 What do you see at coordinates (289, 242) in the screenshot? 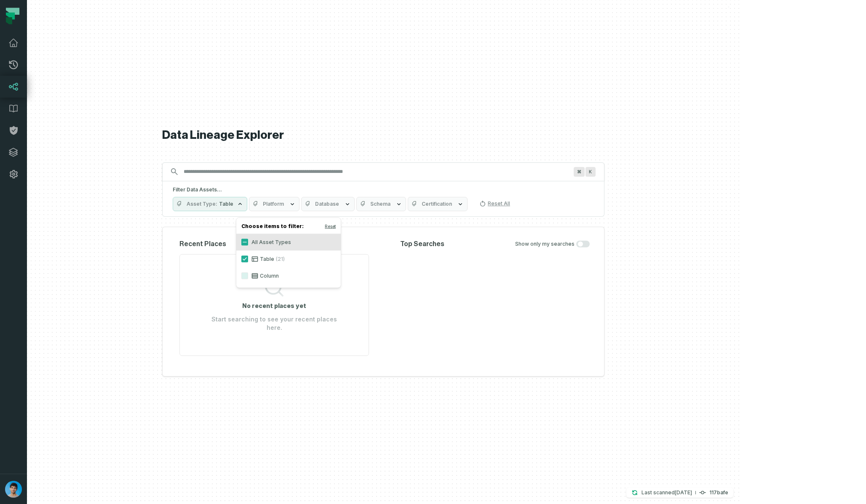
I see `label: All Asset Types` at bounding box center [289, 242].